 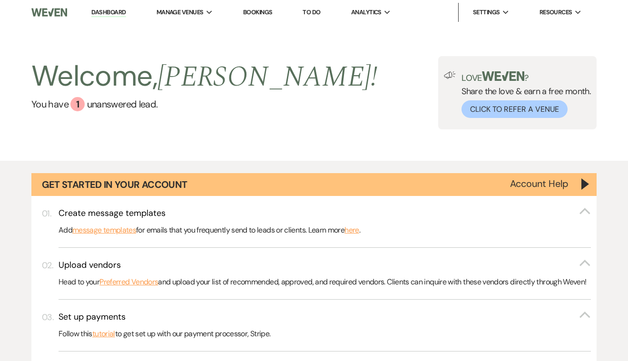 I want to click on a: Preferred Vendors, so click(x=129, y=282).